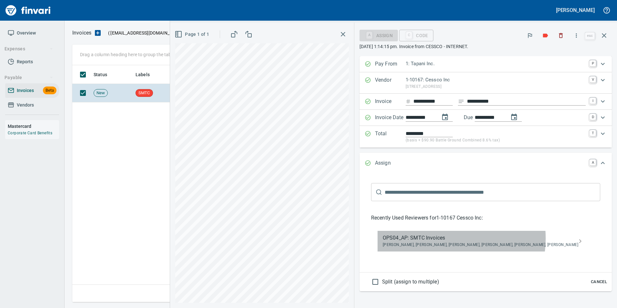 The height and width of the screenshot is (308, 617). What do you see at coordinates (593, 133) in the screenshot?
I see `a: T` at bounding box center [593, 133].